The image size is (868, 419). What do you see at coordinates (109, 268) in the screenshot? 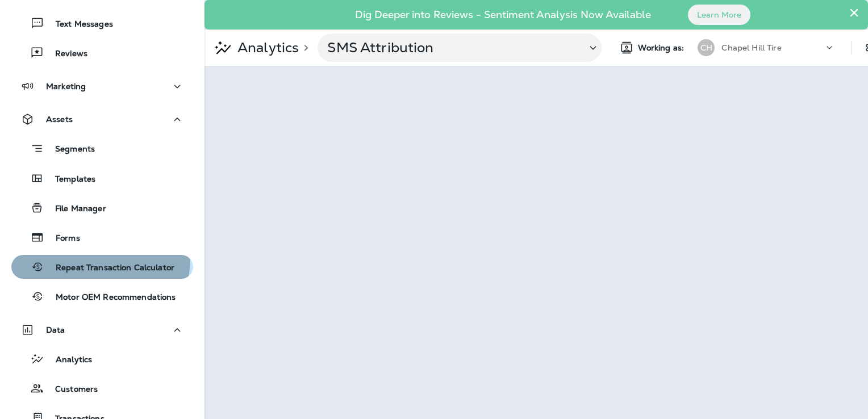
I see `p: Repeat Transaction Calculator` at bounding box center [109, 268].